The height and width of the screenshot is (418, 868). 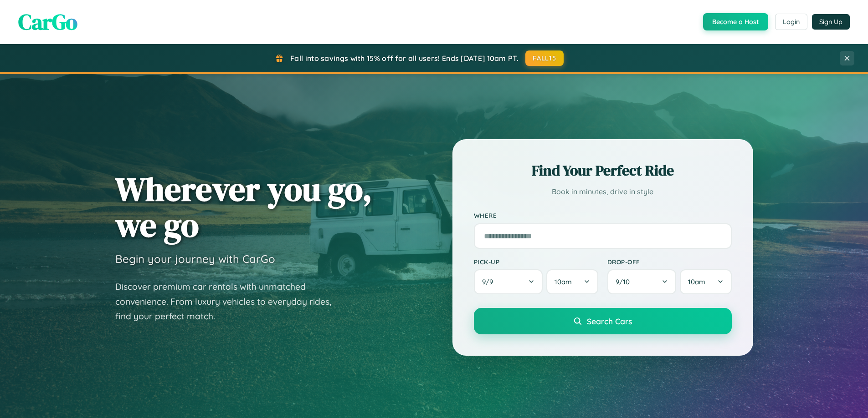 What do you see at coordinates (603, 171) in the screenshot?
I see `h2: Find Your Perfect Ride` at bounding box center [603, 171].